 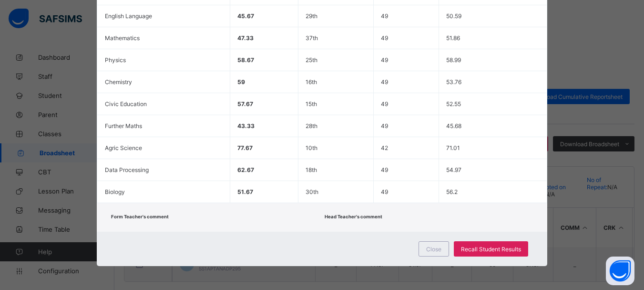 What do you see at coordinates (124, 147) in the screenshot?
I see `span: Agric Science` at bounding box center [124, 147].